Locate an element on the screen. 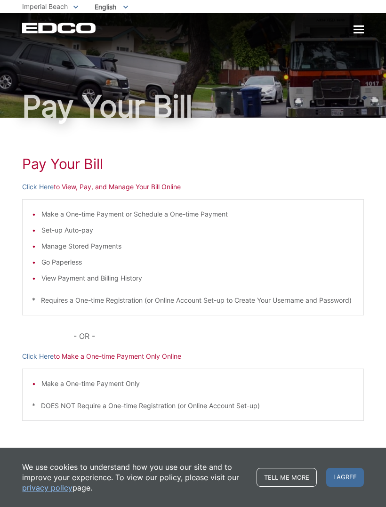  li: Make a One-time Payment Only is located at coordinates (198, 384).